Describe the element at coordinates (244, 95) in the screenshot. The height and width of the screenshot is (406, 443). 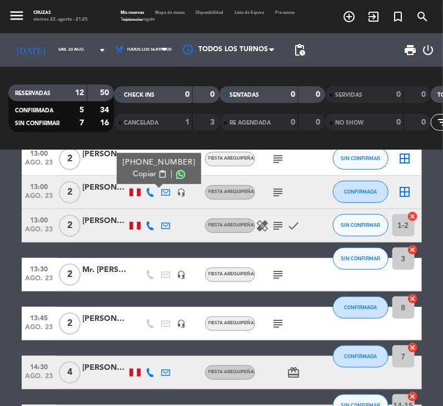
I see `span: SENTADAS` at that location.